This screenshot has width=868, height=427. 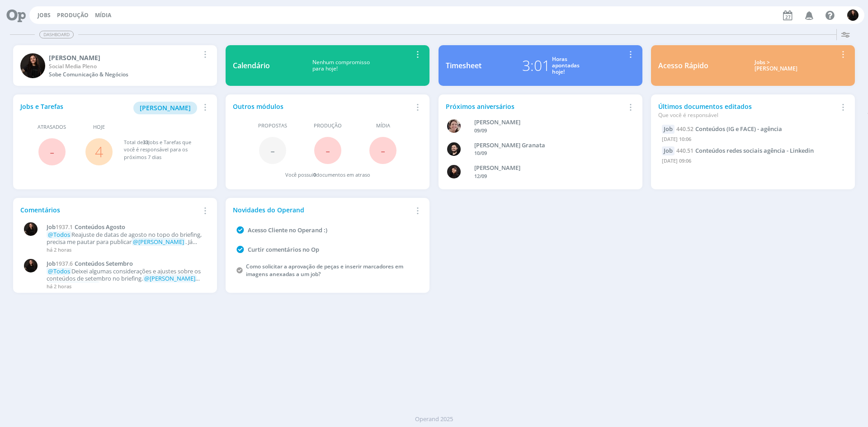 What do you see at coordinates (162, 150) in the screenshot?
I see `div: Total de Jobs e Tarefas que você é responsável para os próximos 7 dias` at bounding box center [162, 150].